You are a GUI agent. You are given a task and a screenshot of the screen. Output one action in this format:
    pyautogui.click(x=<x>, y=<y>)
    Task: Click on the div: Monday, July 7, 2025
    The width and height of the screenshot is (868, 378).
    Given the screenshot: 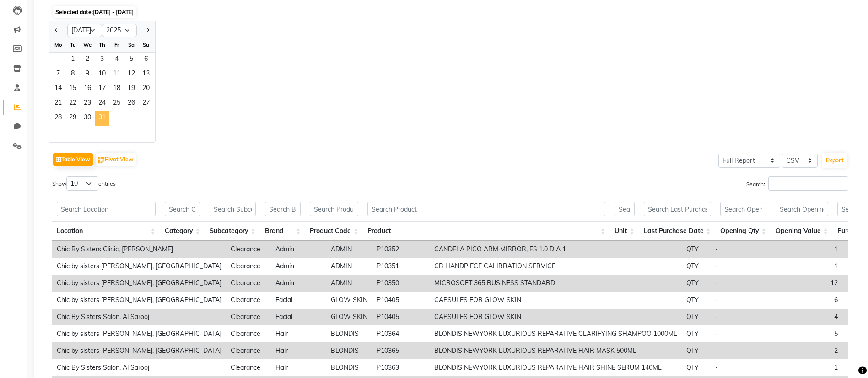 What is the action you would take?
    pyautogui.click(x=58, y=75)
    